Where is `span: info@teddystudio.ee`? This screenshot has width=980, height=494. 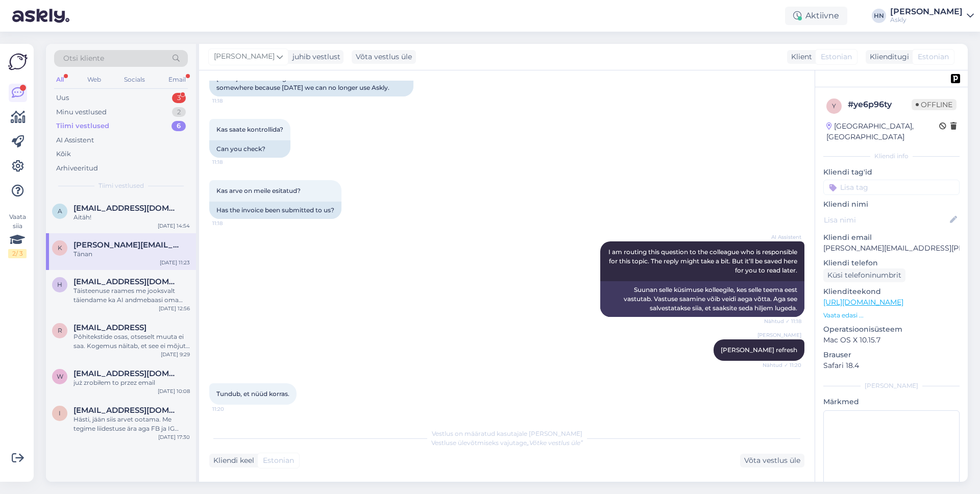
span: info@teddystudio.ee is located at coordinates (126, 411).